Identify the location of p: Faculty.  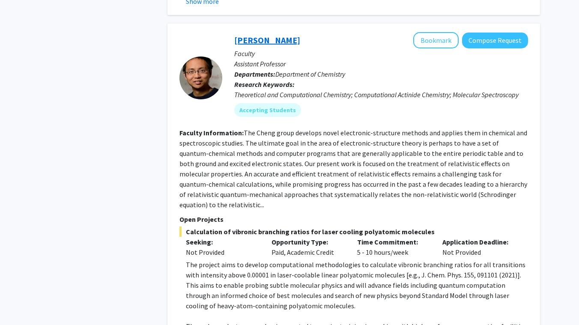
(381, 54).